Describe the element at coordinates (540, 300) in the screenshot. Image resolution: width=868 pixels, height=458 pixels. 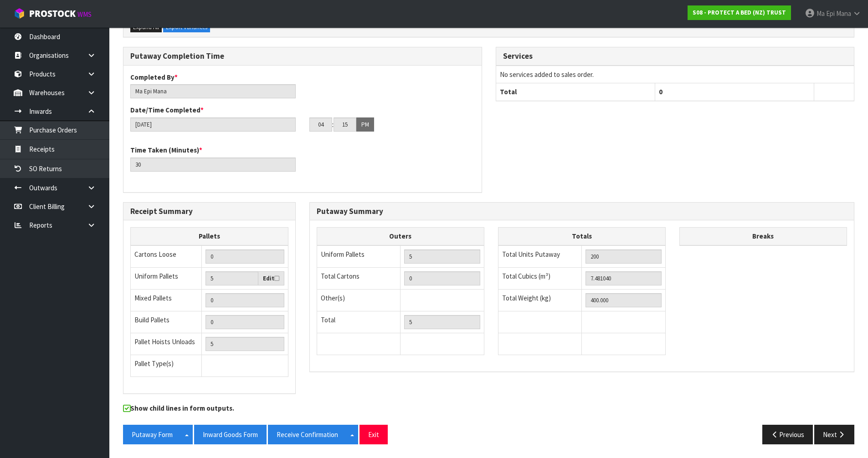
I see `td: Total Weight (kg)` at that location.